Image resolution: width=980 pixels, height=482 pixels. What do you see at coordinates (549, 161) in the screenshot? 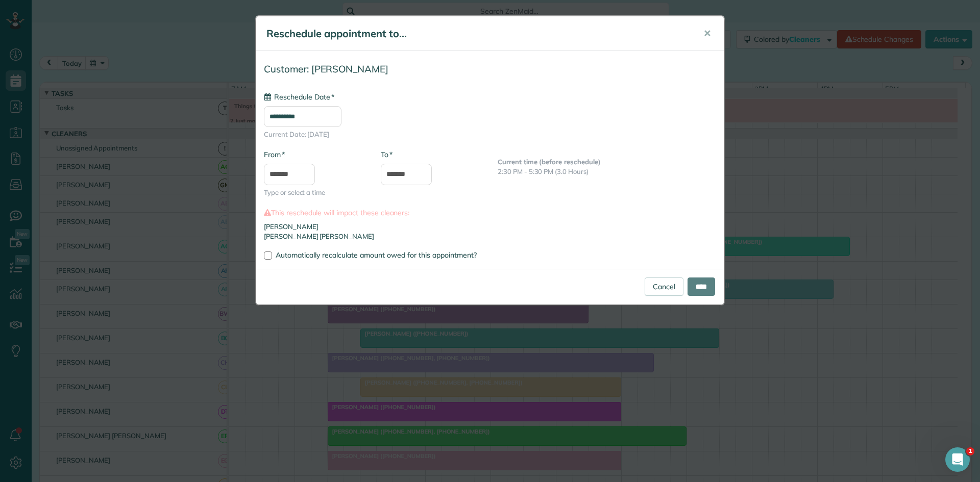
I see `b: Current time (before reschedule)` at bounding box center [549, 161].